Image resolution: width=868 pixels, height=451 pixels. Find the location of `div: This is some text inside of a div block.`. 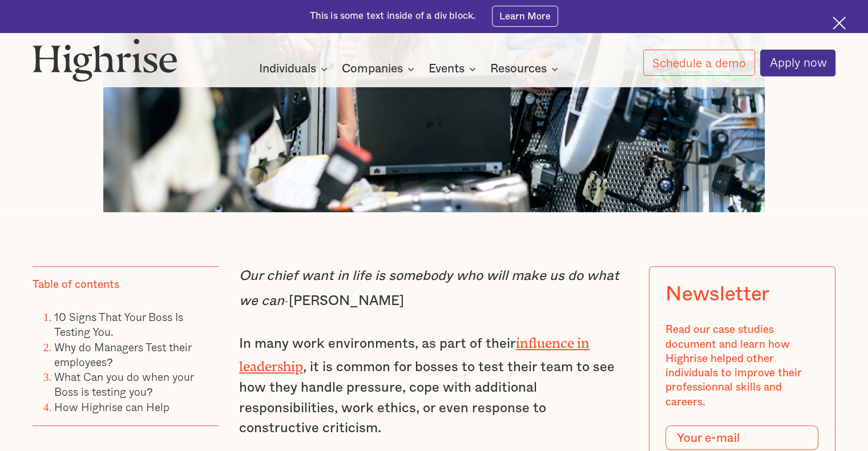

div: This is some text inside of a div block. is located at coordinates (392, 16).